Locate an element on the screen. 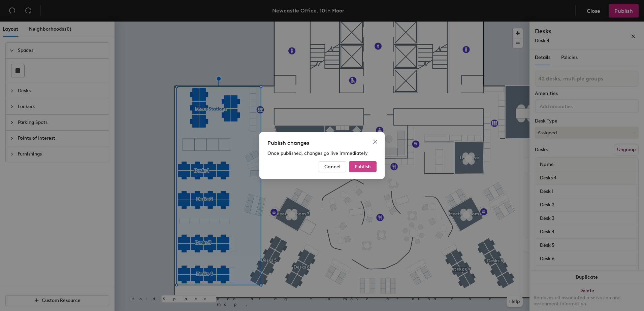 This screenshot has width=644, height=311. div: Publish changes is located at coordinates (322, 143).